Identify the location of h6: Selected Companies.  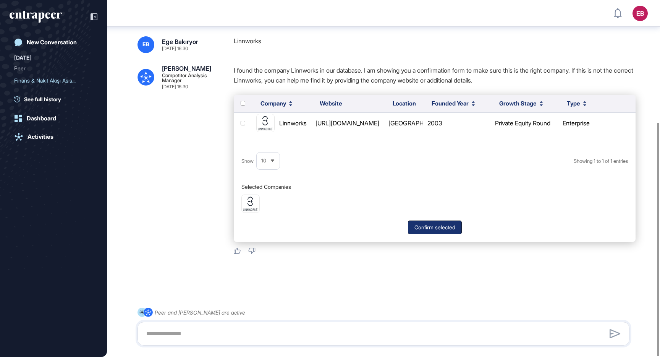
(266, 187).